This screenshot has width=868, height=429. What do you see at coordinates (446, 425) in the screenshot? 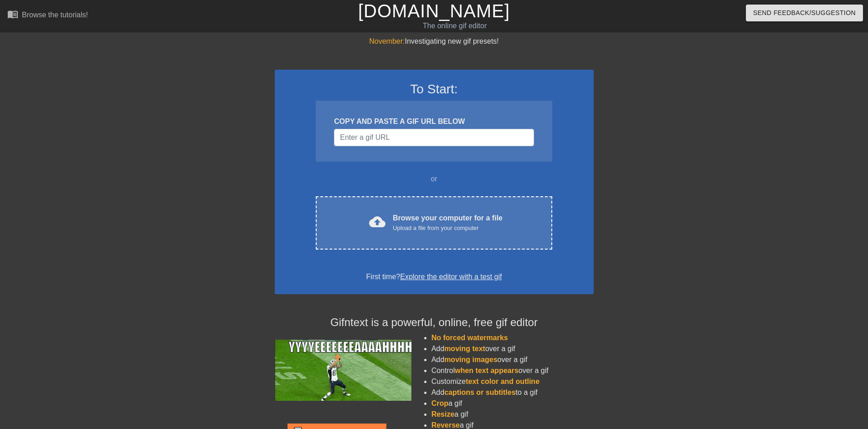
I see `span: Reverse` at bounding box center [446, 425].